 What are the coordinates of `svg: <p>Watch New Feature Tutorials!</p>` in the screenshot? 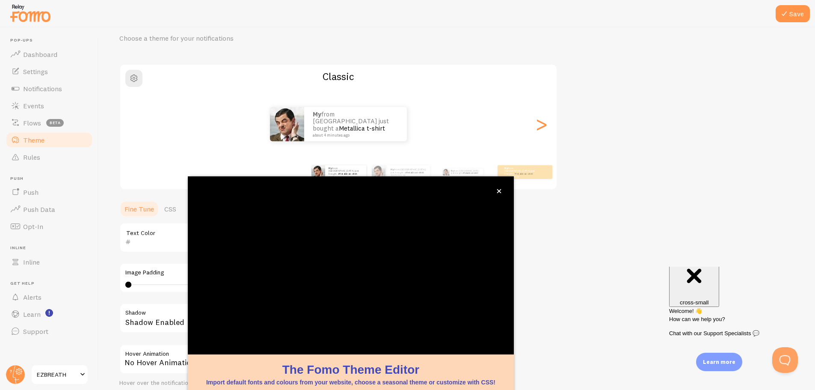 It's located at (49, 313).